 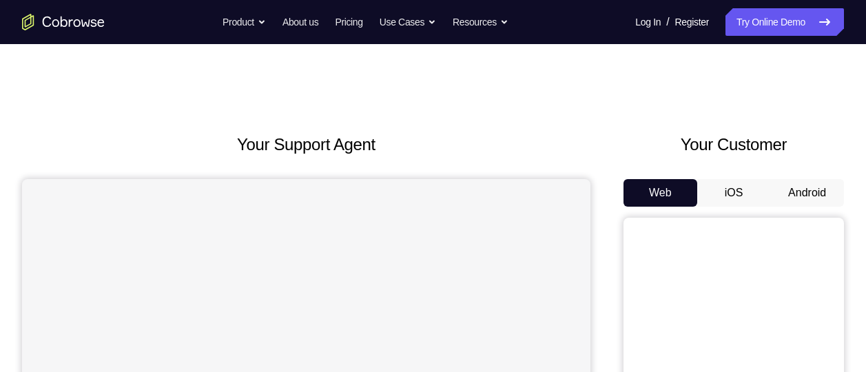 What do you see at coordinates (480, 22) in the screenshot?
I see `button: Resources` at bounding box center [480, 22].